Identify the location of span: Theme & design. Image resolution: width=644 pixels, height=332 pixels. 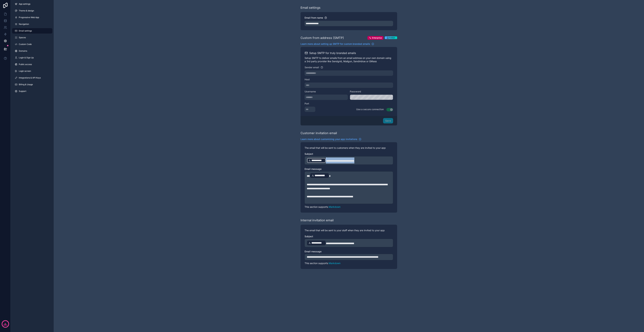
(26, 11).